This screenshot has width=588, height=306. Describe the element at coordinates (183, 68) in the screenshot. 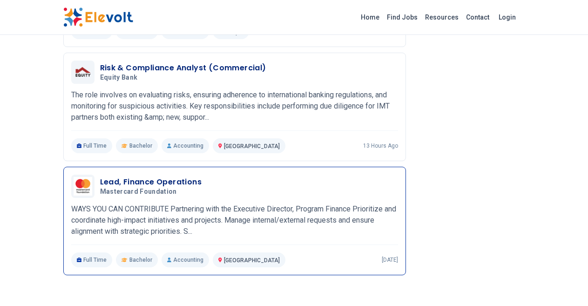

I see `h3: Risk & Compliance Analyst (Commercial)` at that location.